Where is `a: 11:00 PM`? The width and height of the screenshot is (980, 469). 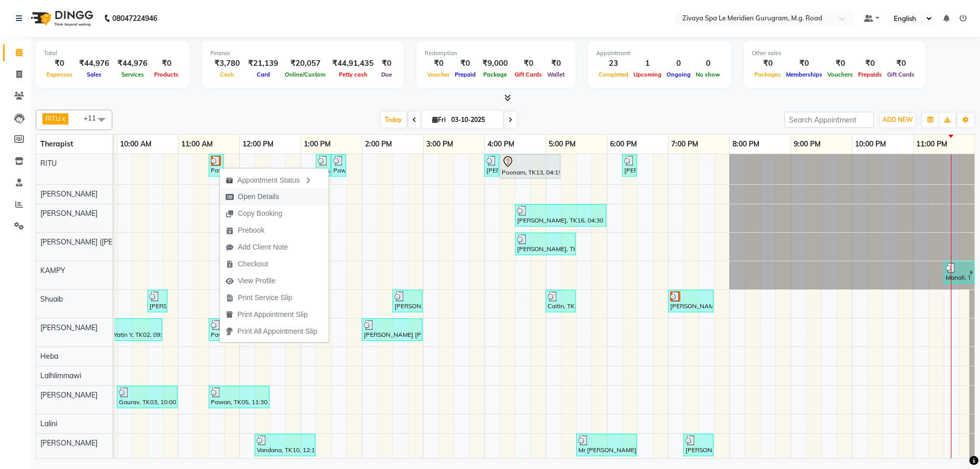
a: 11:00 PM is located at coordinates (932, 144).